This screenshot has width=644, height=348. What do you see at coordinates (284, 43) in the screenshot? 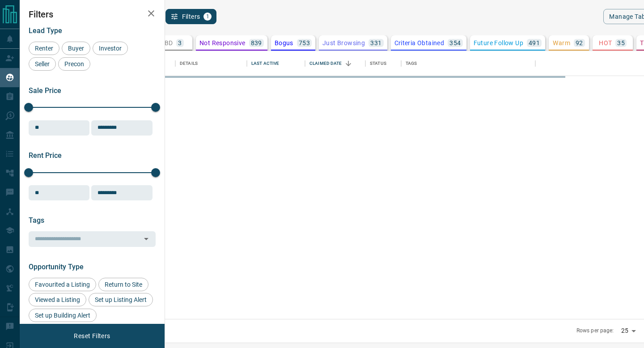
I see `p: Bogus` at bounding box center [284, 43].